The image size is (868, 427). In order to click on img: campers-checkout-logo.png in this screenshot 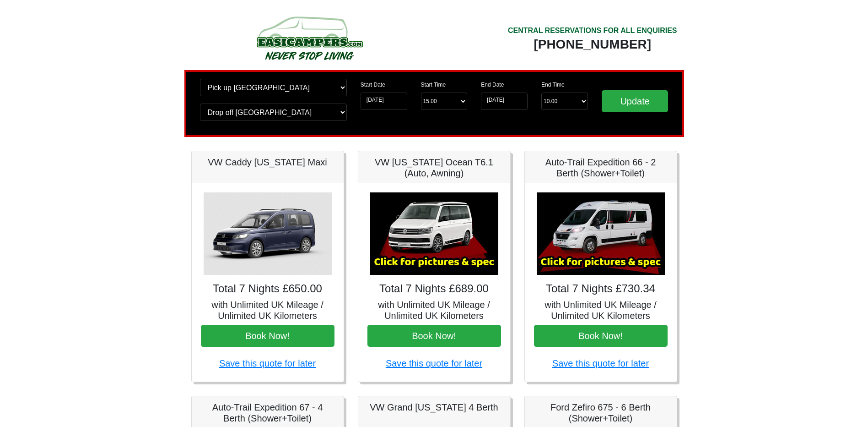, I will do `click(309, 38)`.